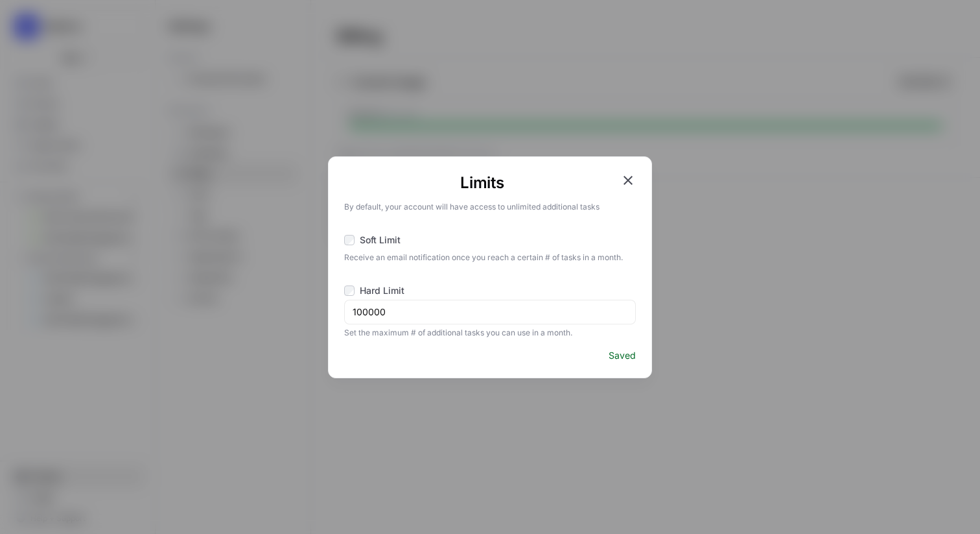 Image resolution: width=980 pixels, height=534 pixels. Describe the element at coordinates (482, 183) in the screenshot. I see `h1: Limits` at that location.